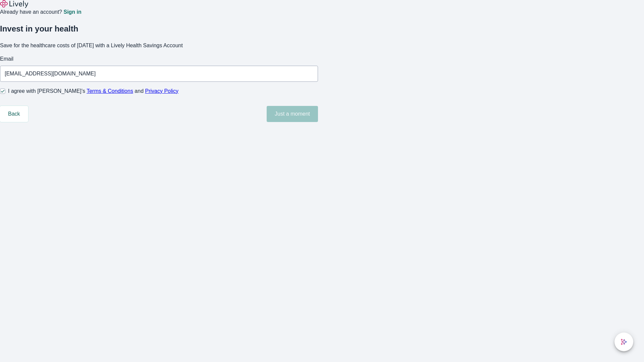  I want to click on svg: Lively AI Assistant, so click(624, 342).